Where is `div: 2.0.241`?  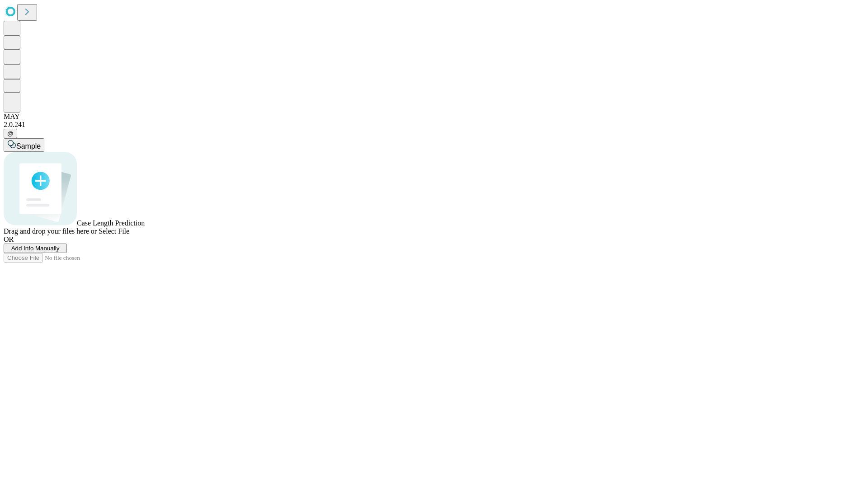
div: 2.0.241 is located at coordinates (434, 125).